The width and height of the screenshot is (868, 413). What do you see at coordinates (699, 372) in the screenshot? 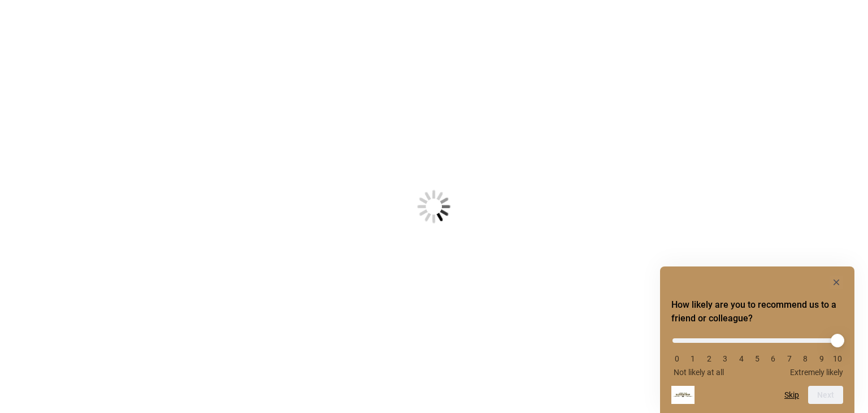
I see `span: Not likely at all` at bounding box center [699, 372].